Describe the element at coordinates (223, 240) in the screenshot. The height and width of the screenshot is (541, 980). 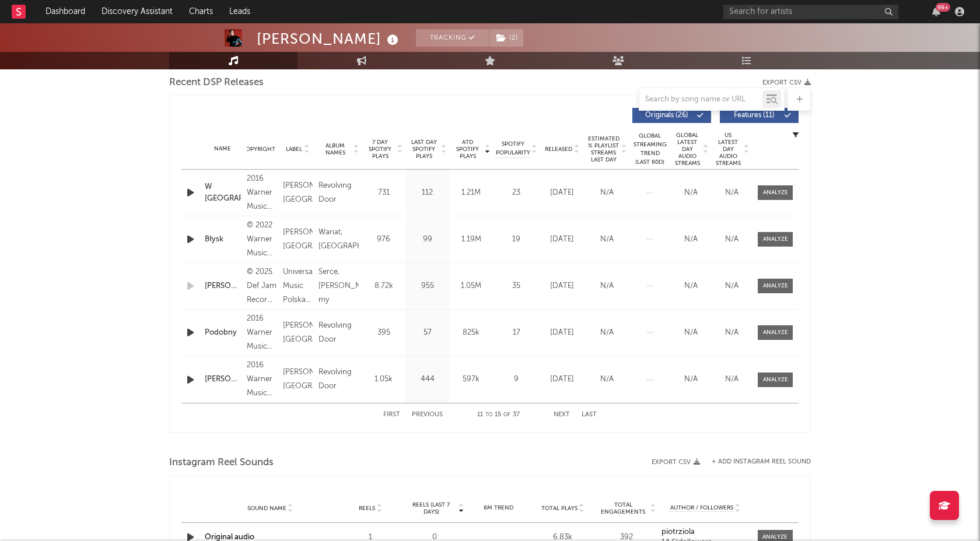
I see `div: Błysk` at that location.